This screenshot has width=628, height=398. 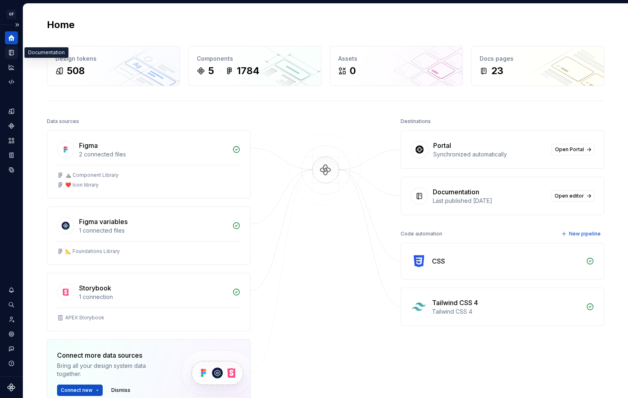 What do you see at coordinates (537, 59) in the screenshot?
I see `div: Docs pages` at bounding box center [537, 59].